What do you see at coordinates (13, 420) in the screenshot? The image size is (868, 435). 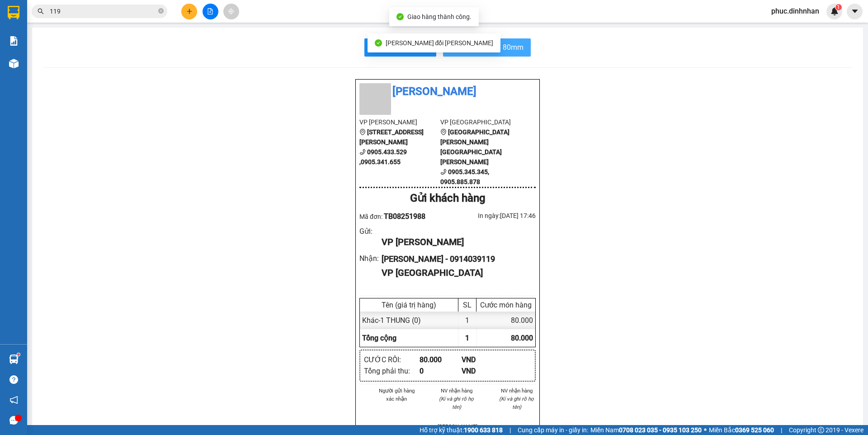 I see `span: message` at bounding box center [13, 420].